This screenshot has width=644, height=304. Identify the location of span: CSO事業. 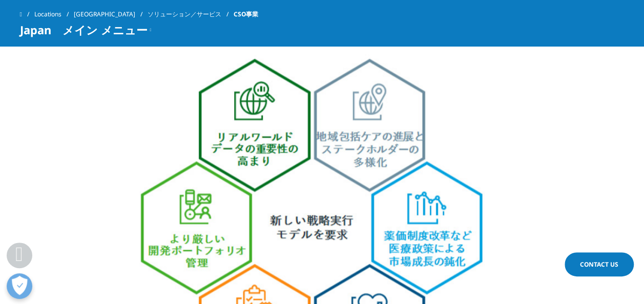
(246, 15).